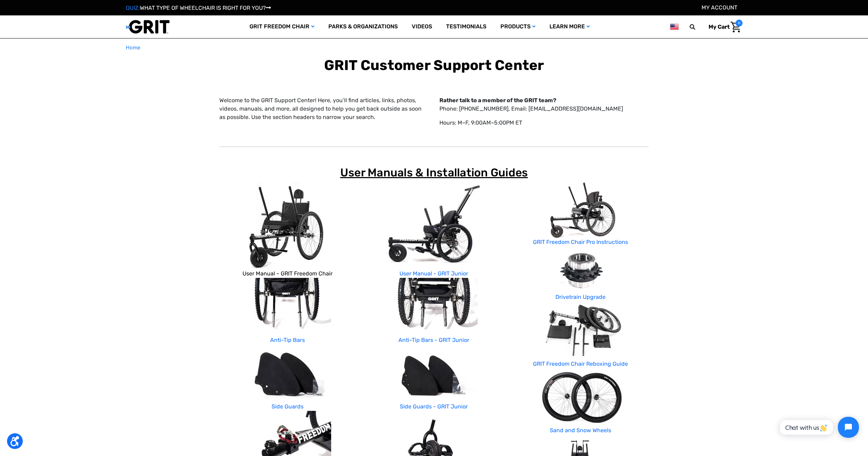  Describe the element at coordinates (288, 274) in the screenshot. I see `a: User Manual - GRIT Freedom Chair` at that location.